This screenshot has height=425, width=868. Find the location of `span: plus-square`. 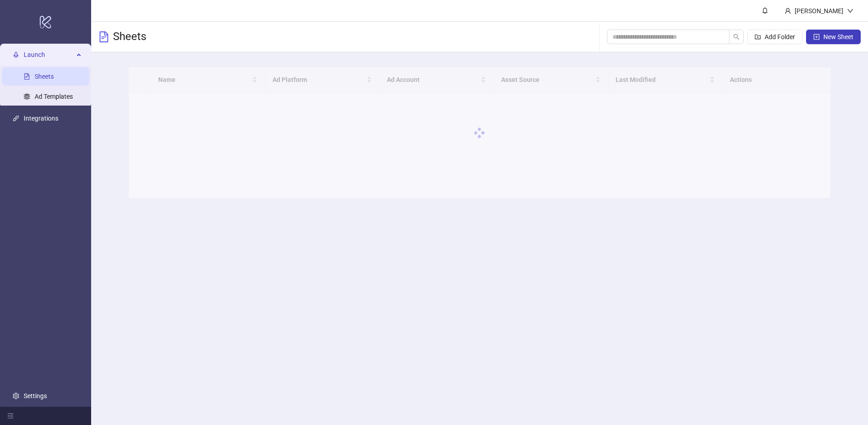

span: plus-square is located at coordinates (817, 36).